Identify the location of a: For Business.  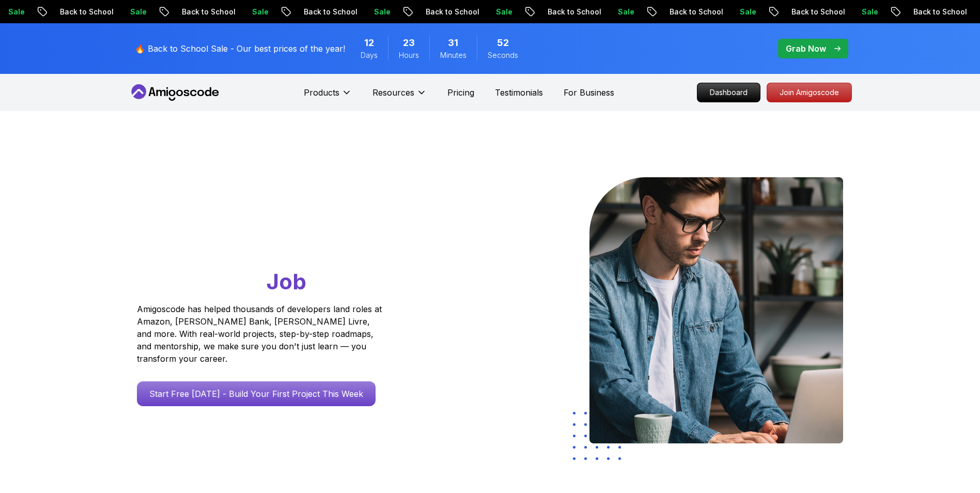
(589, 93).